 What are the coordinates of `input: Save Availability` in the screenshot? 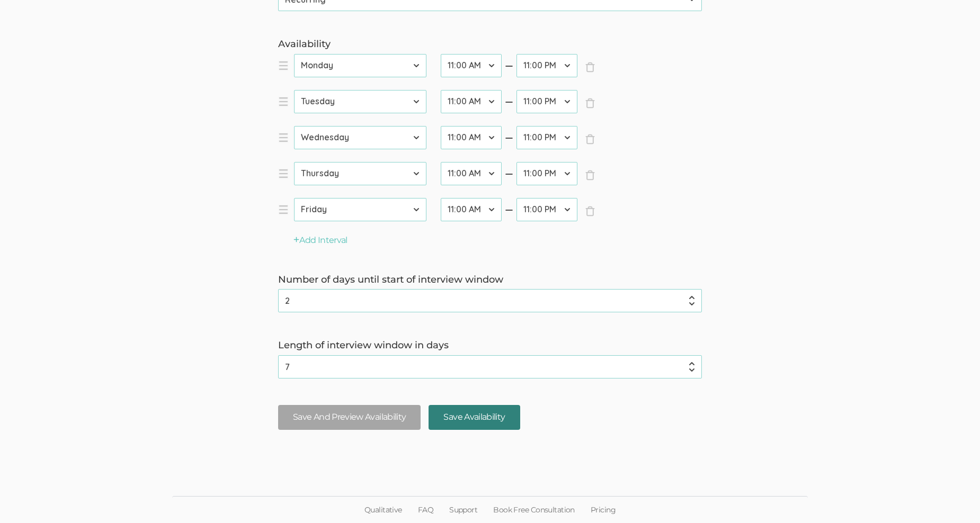 It's located at (474, 418).